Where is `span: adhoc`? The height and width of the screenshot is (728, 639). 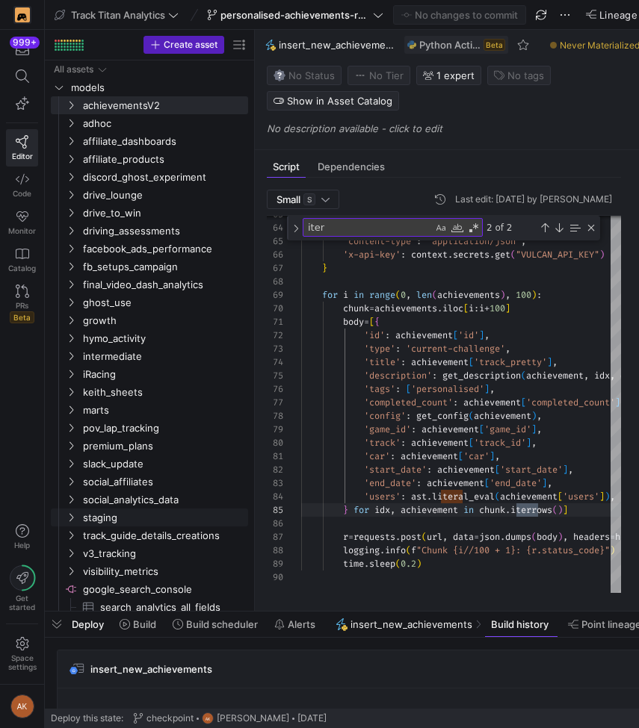 span: adhoc is located at coordinates (164, 123).